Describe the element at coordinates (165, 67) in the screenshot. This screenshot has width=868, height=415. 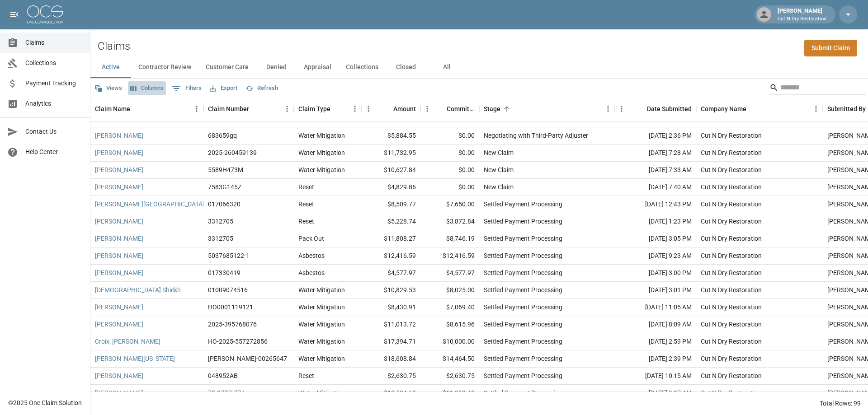
I see `button: Contractor Review` at that location.